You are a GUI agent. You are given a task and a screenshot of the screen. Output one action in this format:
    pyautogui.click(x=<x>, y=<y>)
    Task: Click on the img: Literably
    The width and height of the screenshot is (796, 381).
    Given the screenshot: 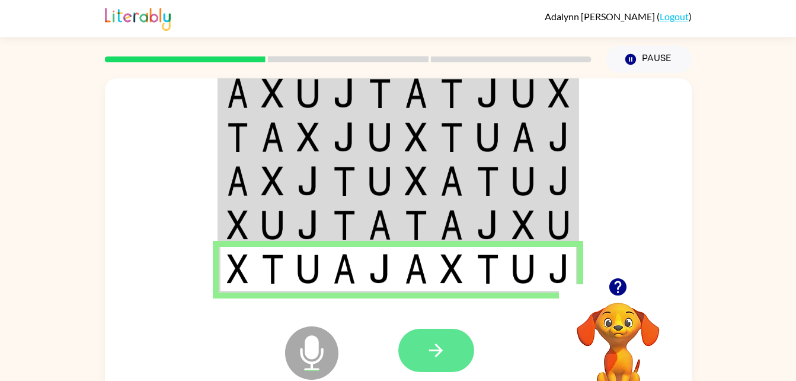 What is the action you would take?
    pyautogui.click(x=138, y=18)
    